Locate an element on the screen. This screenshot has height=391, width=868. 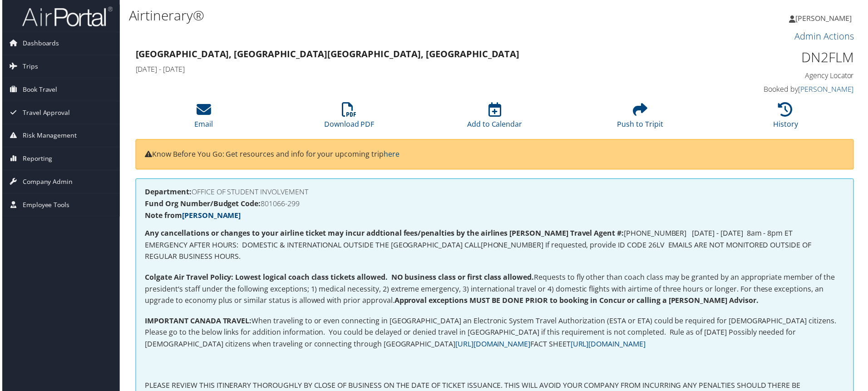
strong: IMPORTANT CANADA TRAVEL: is located at coordinates (197, 322).